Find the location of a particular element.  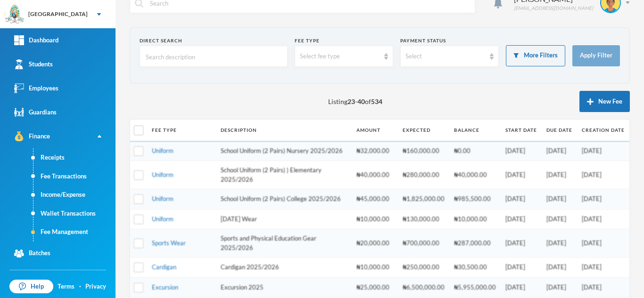

td: ₦45,000.00 is located at coordinates (375, 199).